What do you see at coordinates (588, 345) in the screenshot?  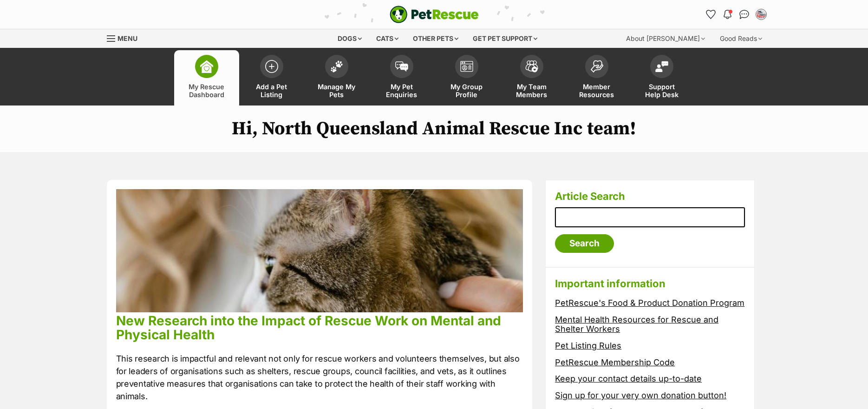 I see `a: Pet Listing Rules` at bounding box center [588, 345].